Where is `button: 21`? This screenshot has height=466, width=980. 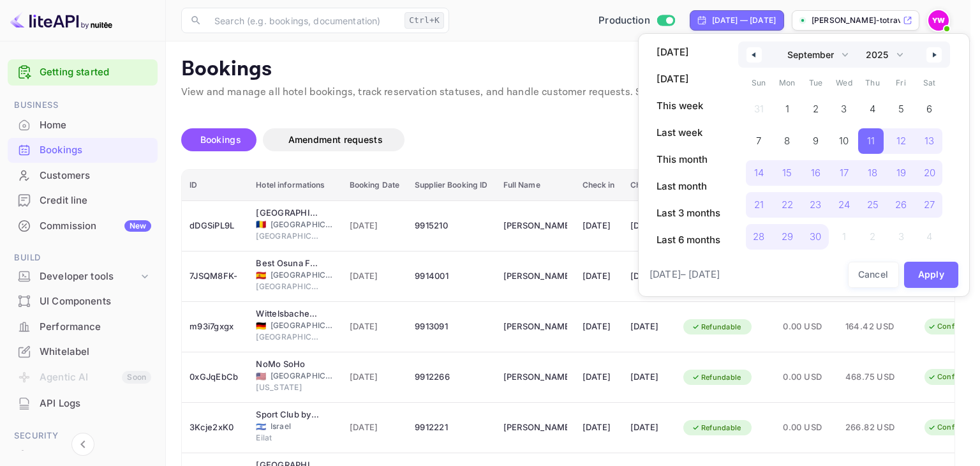 button: 21 is located at coordinates (759, 202).